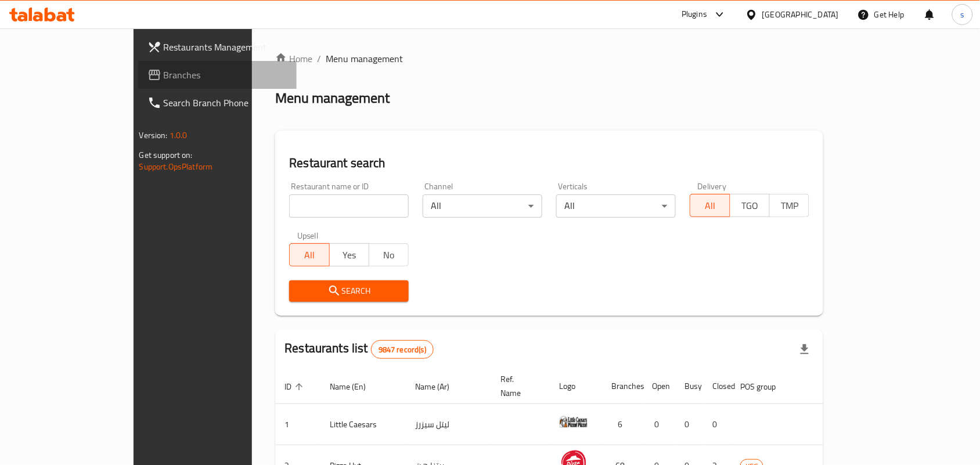 The height and width of the screenshot is (465, 980). Describe the element at coordinates (355, 387) in the screenshot. I see `span: Name (En)` at that location.